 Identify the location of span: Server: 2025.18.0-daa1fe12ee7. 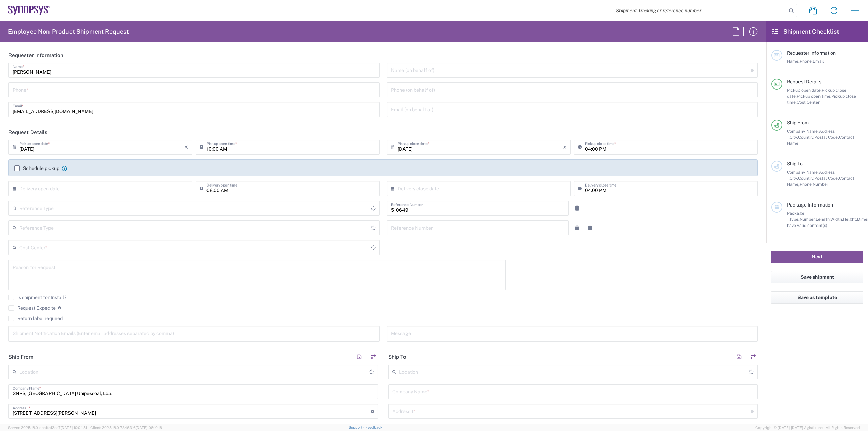
(48, 428).